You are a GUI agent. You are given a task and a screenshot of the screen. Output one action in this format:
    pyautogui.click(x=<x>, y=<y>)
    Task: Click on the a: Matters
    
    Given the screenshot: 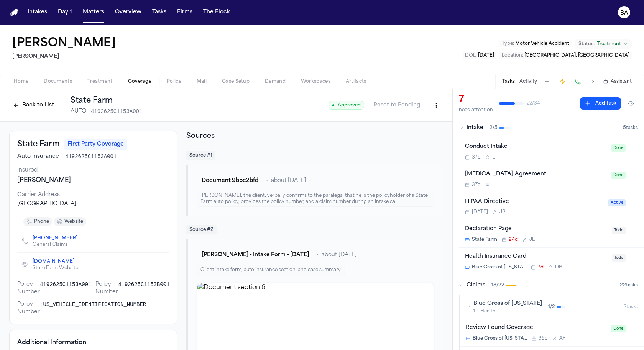 What is the action you would take?
    pyautogui.click(x=94, y=12)
    